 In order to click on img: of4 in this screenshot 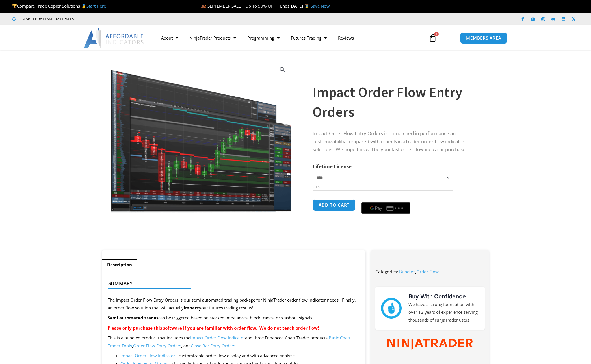, I will do `click(201, 137)`.